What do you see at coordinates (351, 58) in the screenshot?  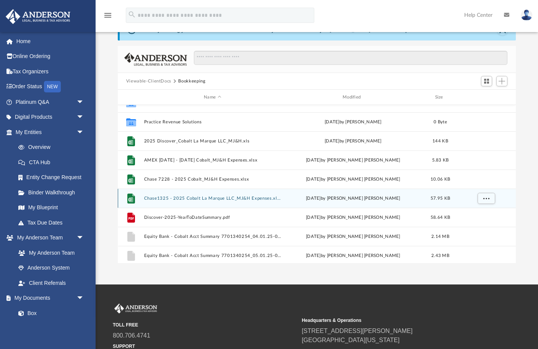 I see `input: Search files and folders` at bounding box center [351, 58].